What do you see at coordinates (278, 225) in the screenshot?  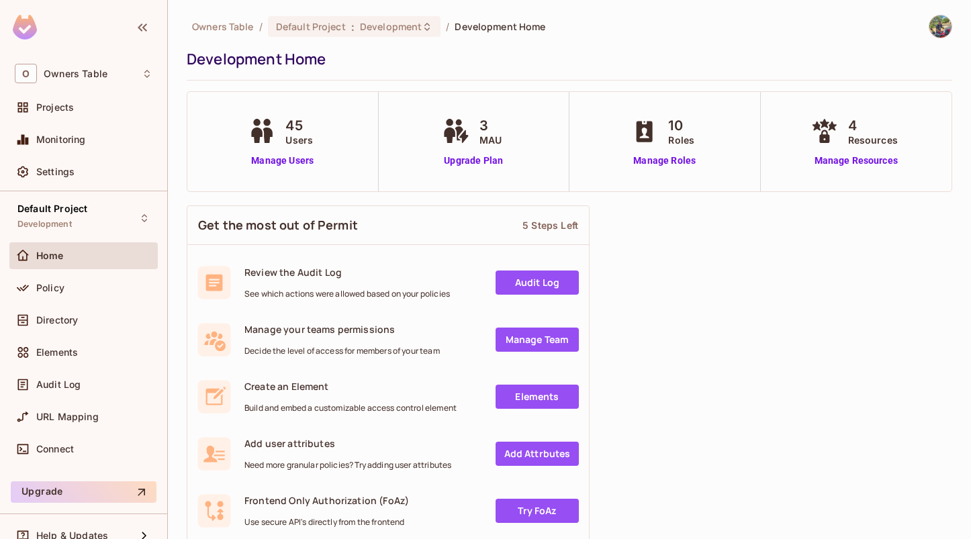 I see `span: Get the most out of Permit` at bounding box center [278, 225].